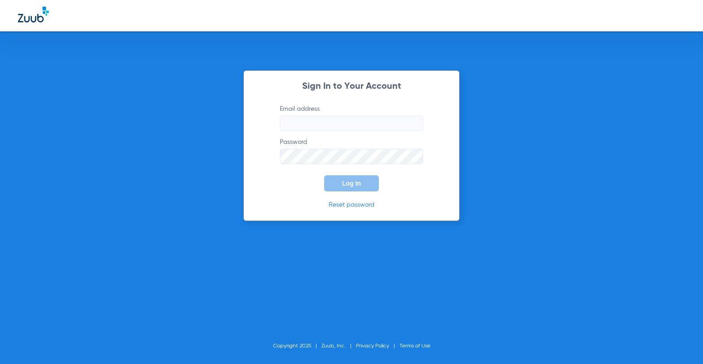 This screenshot has width=703, height=364. Describe the element at coordinates (351, 183) in the screenshot. I see `button: Log In` at that location.